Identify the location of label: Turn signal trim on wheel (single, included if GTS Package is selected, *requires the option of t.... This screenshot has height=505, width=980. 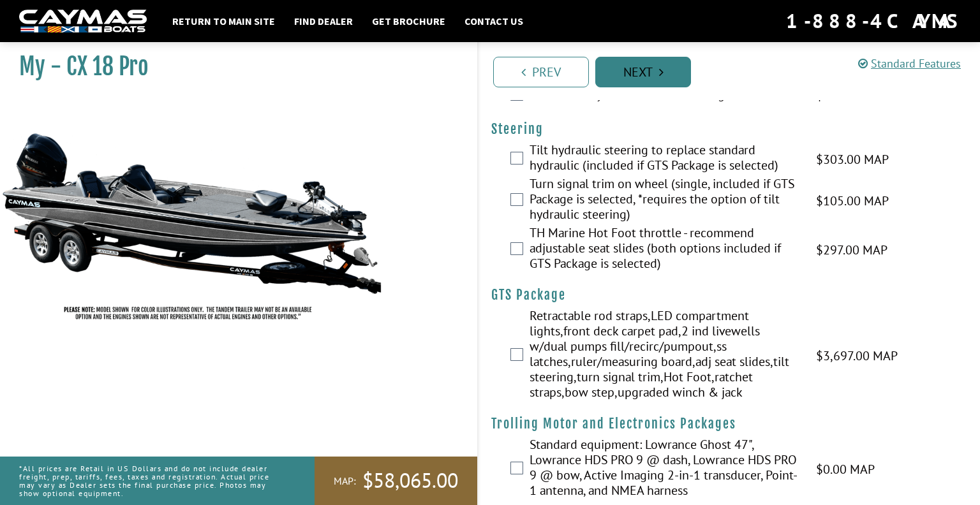
(665, 200).